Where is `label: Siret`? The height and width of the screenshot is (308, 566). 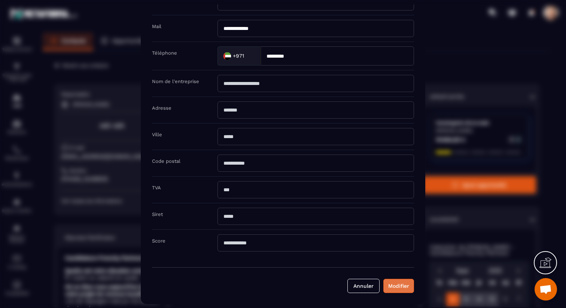
label: Siret is located at coordinates (157, 214).